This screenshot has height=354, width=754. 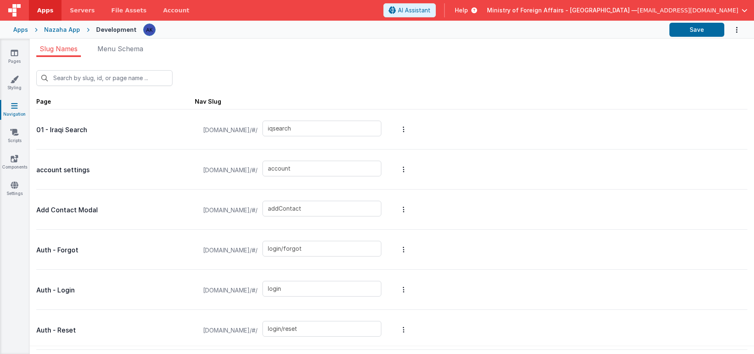 What do you see at coordinates (129, 10) in the screenshot?
I see `span: File Assets` at bounding box center [129, 10].